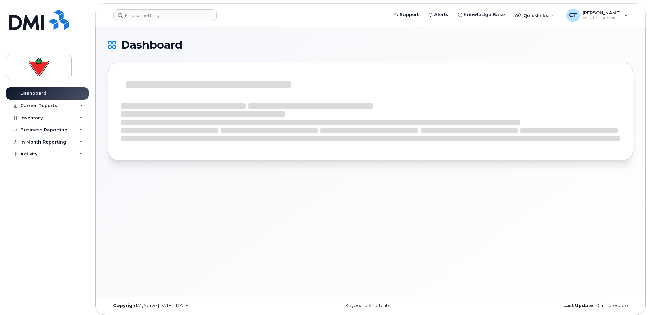 This screenshot has width=649, height=315. I want to click on a: Keyboard Shortcuts, so click(367, 305).